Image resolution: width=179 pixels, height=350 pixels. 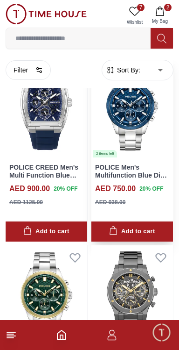 What do you see at coordinates (132, 296) in the screenshot?
I see `a: POLICE Men's Chronograph Grey Dial Watch - PEWJK00064072 items left` at bounding box center [132, 296].